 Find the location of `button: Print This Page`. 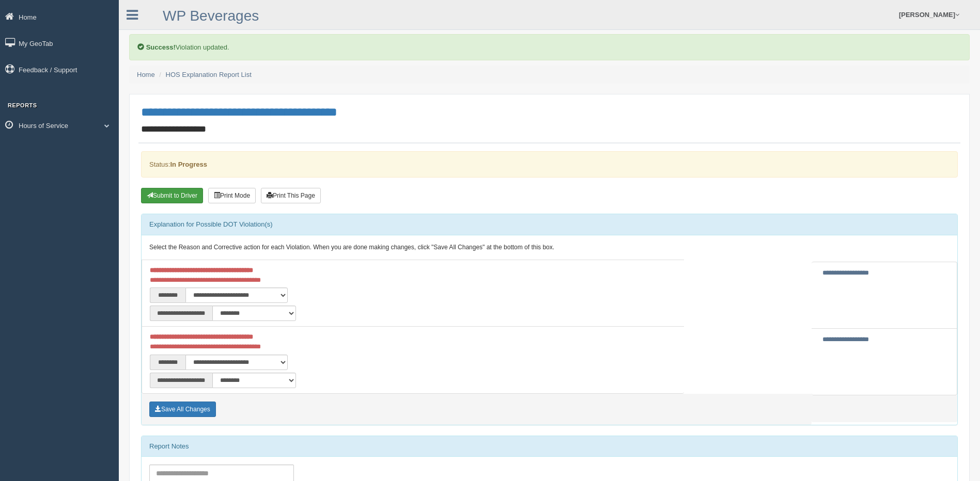

button: Print This Page is located at coordinates (290, 195).